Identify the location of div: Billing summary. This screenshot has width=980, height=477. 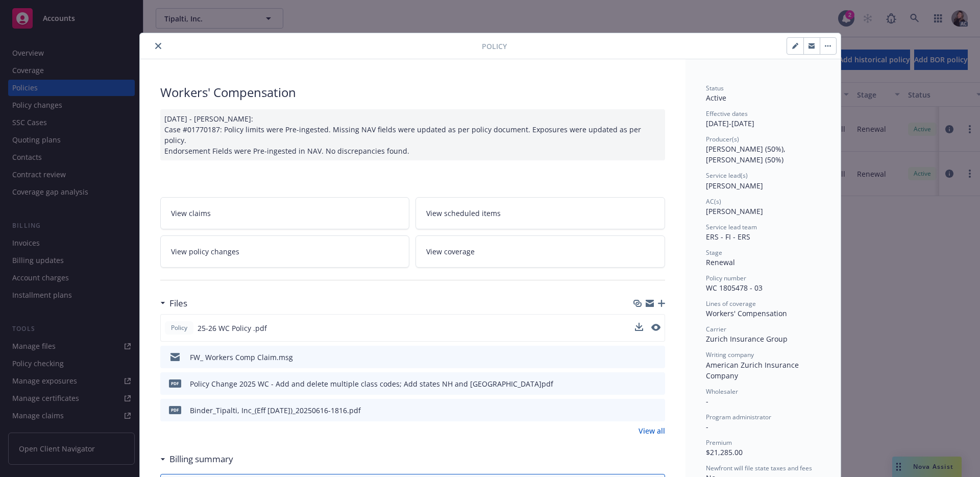
(197, 459).